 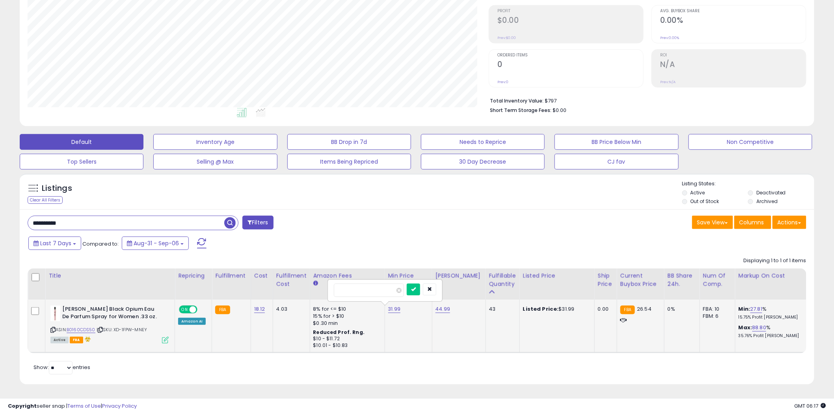 What do you see at coordinates (76, 340) in the screenshot?
I see `span: FBA` at bounding box center [76, 340].